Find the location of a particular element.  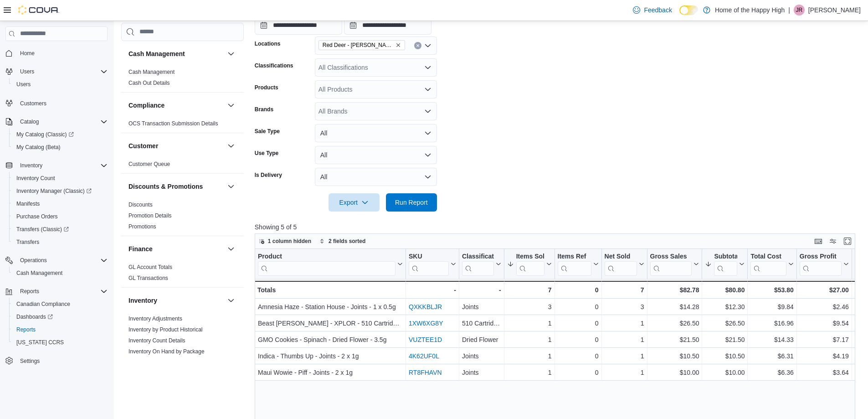

span: Discounts is located at coordinates (141, 205).